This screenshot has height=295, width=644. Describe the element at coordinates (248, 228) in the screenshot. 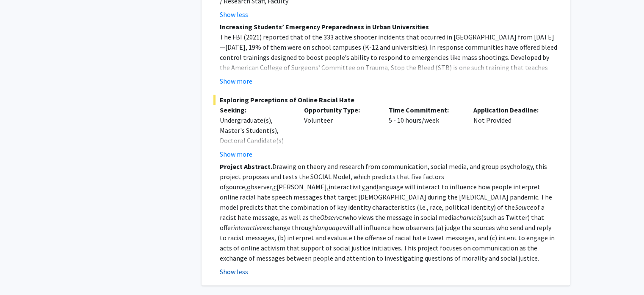

I see `em: interactive` at that location.